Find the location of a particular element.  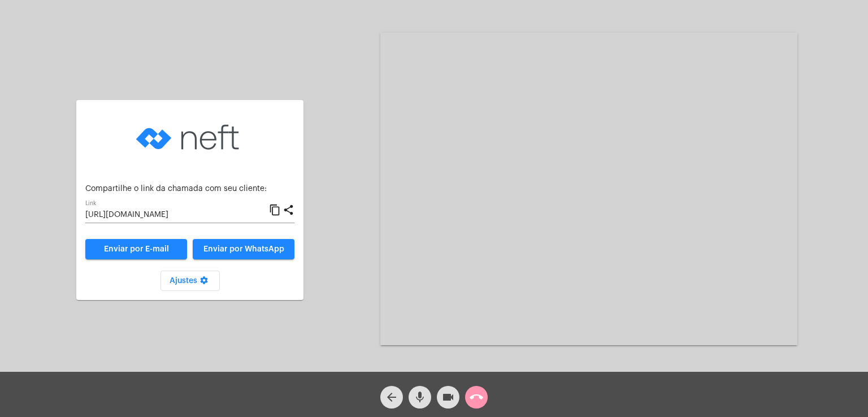

a: Enviar por E-mail is located at coordinates (136, 249).